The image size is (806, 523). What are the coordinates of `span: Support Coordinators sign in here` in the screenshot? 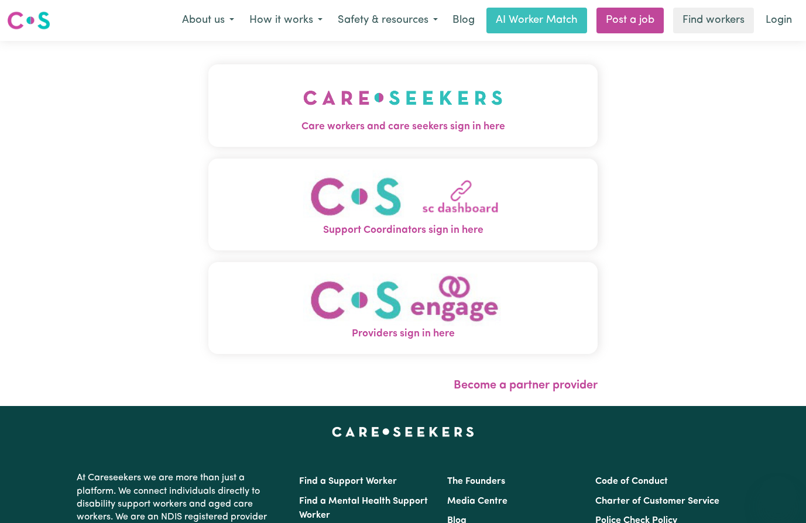 It's located at (403, 231).